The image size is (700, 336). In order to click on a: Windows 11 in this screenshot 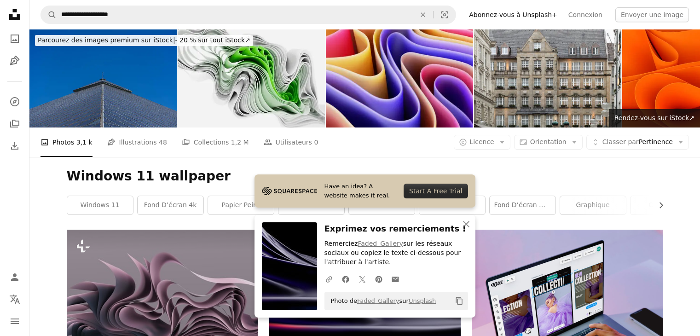, I will do `click(100, 205)`.